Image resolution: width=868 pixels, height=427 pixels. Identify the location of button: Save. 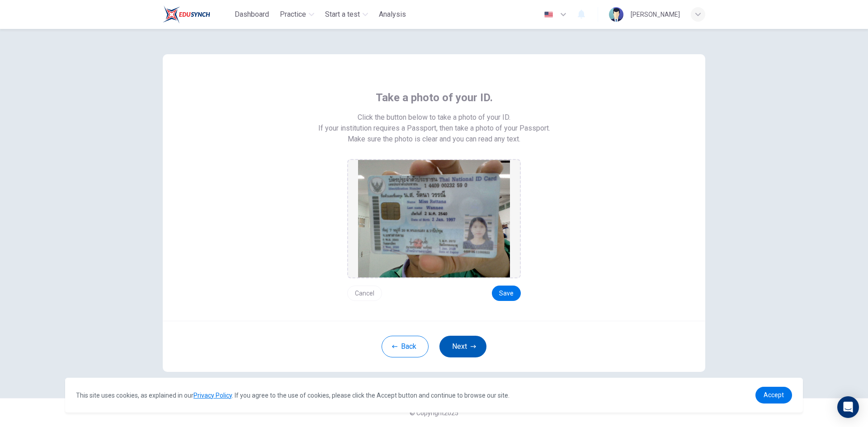
(506, 293).